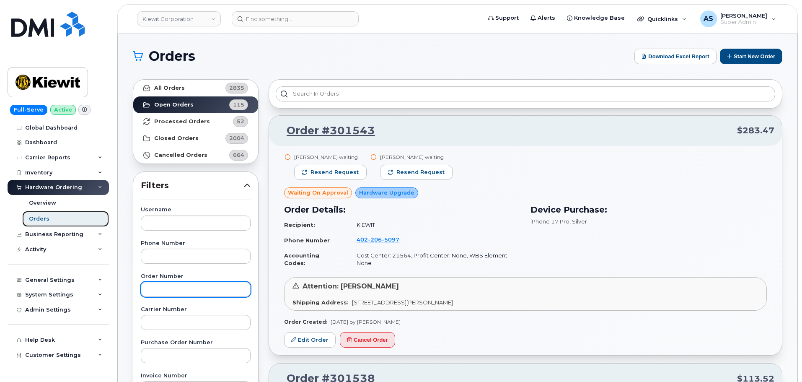 The image size is (802, 382). Describe the element at coordinates (367, 339) in the screenshot. I see `button: Cancel Order` at that location.